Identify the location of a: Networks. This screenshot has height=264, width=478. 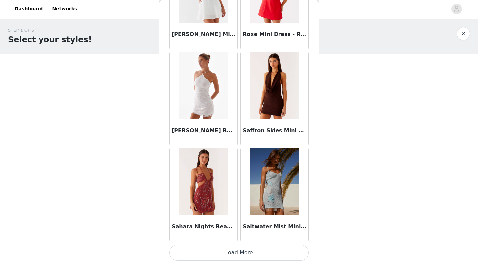
(64, 9).